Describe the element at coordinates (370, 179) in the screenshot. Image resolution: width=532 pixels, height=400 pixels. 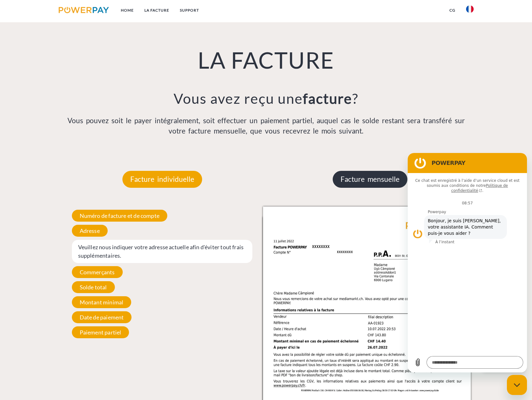
I see `p: Facture mensuelle` at that location.